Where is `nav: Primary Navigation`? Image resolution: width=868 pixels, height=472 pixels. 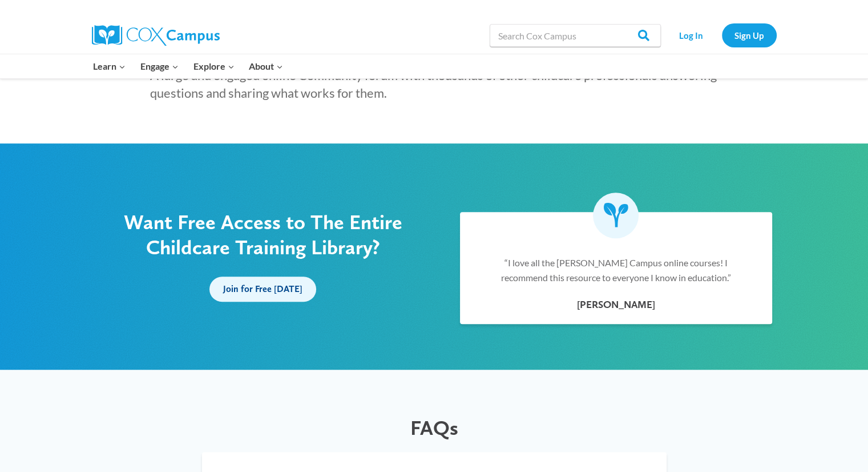
nav: Primary Navigation is located at coordinates (188, 66).